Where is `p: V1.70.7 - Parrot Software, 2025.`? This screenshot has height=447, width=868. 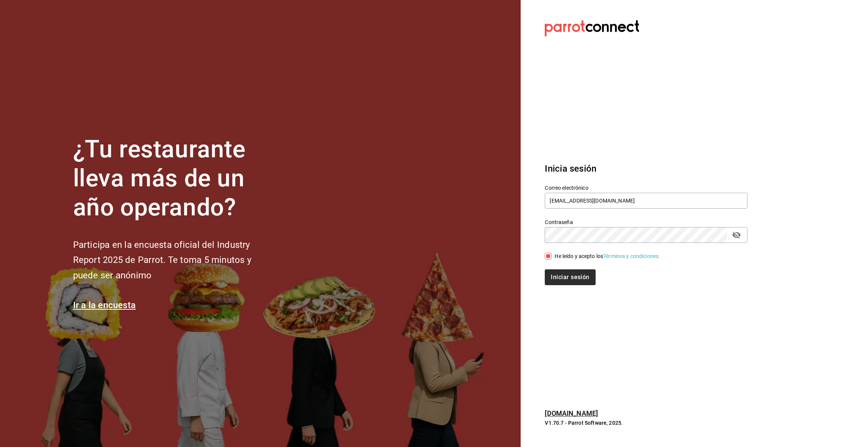
p: V1.70.7 - Parrot Software, 2025. is located at coordinates (646, 422).